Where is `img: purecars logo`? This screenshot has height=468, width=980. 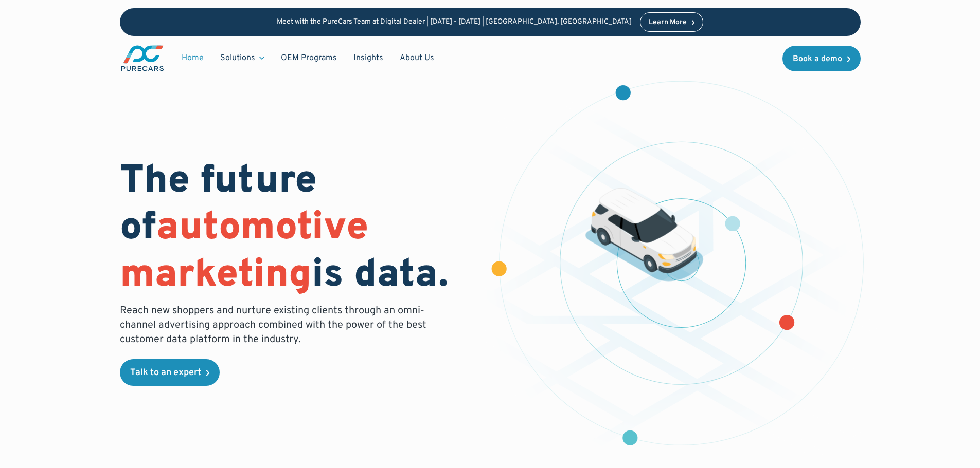 img: purecars logo is located at coordinates (143, 58).